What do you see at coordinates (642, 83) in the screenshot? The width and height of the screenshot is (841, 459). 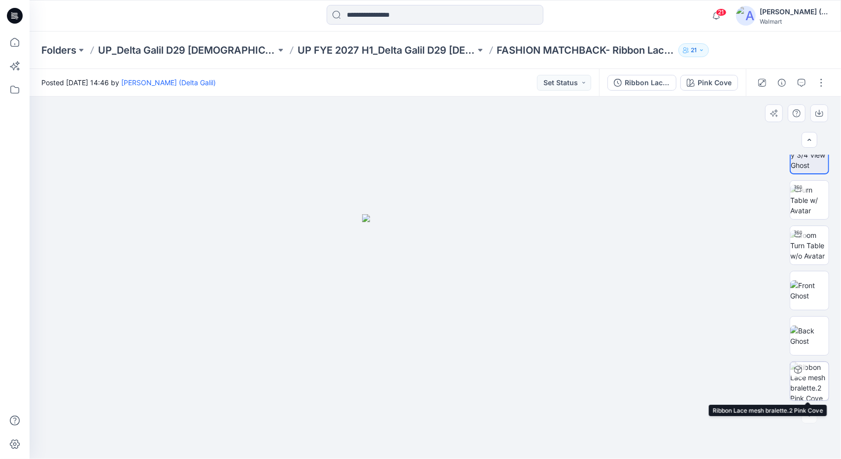 I see `button: Ribbon Lace mesh bralette.2` at bounding box center [642, 83].